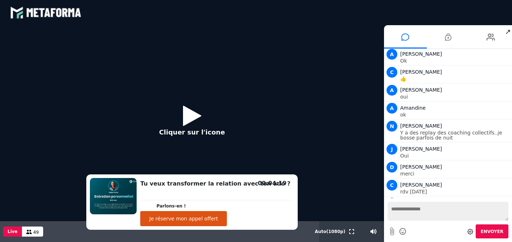 The image size is (512, 242). Describe the element at coordinates (492, 231) in the screenshot. I see `button: Envoyer` at that location.